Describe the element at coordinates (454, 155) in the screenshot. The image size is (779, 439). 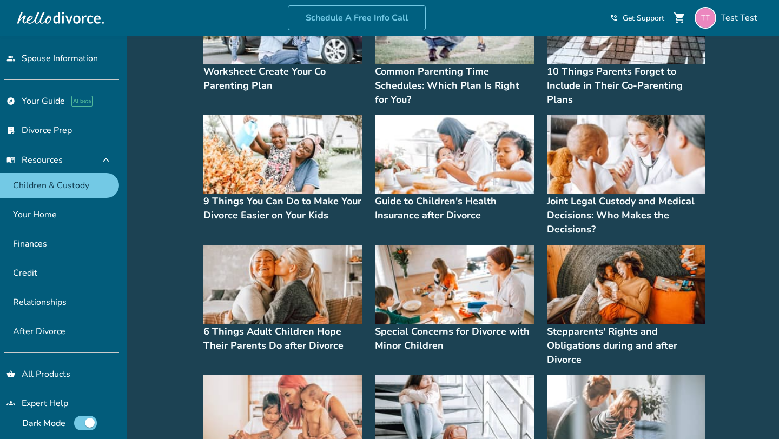
I see `img: Guide to Children's Health Insurance after Divorce` at that location.